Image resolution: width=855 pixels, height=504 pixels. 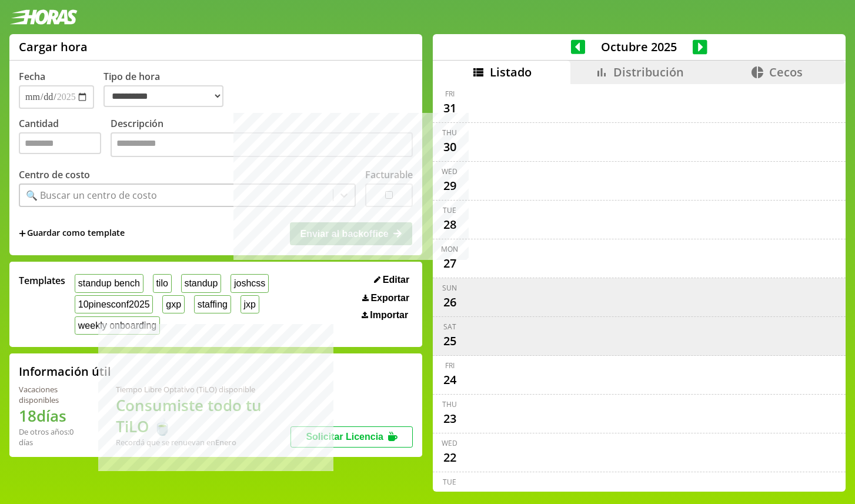 I want to click on div: 22, so click(x=450, y=458).